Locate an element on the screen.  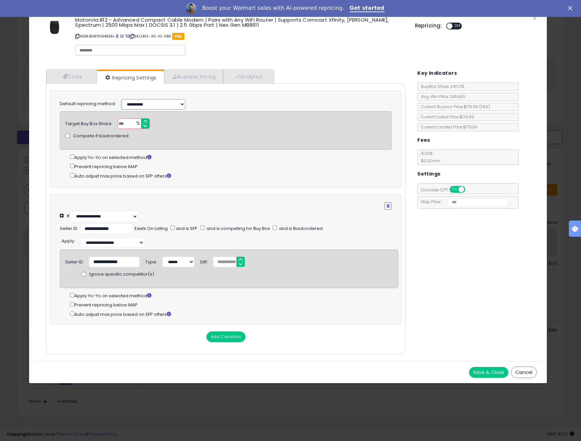
h5: Repricing: is located at coordinates (428, 26).